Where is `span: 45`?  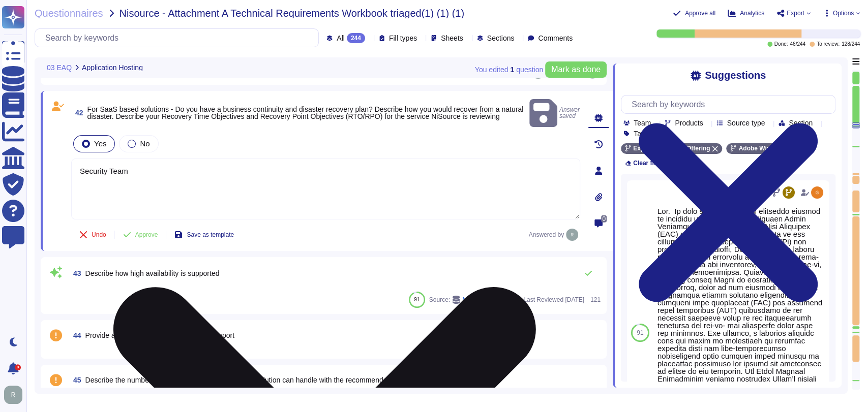 span: 45 is located at coordinates (75, 380).